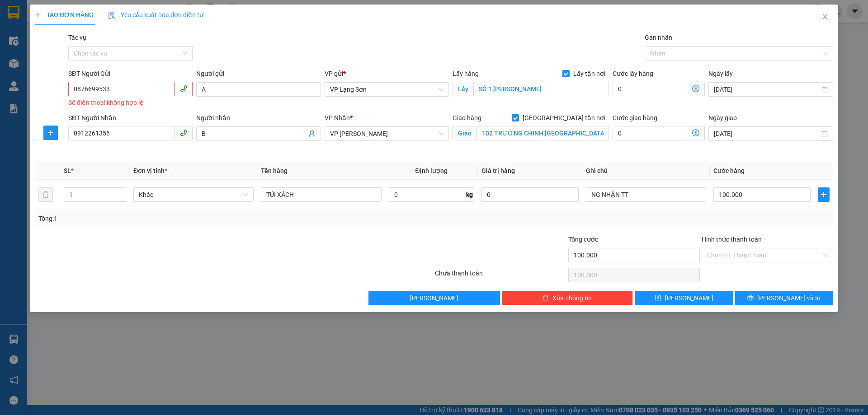 The image size is (868, 415). I want to click on input: Lấy tận nơi, so click(541, 89).